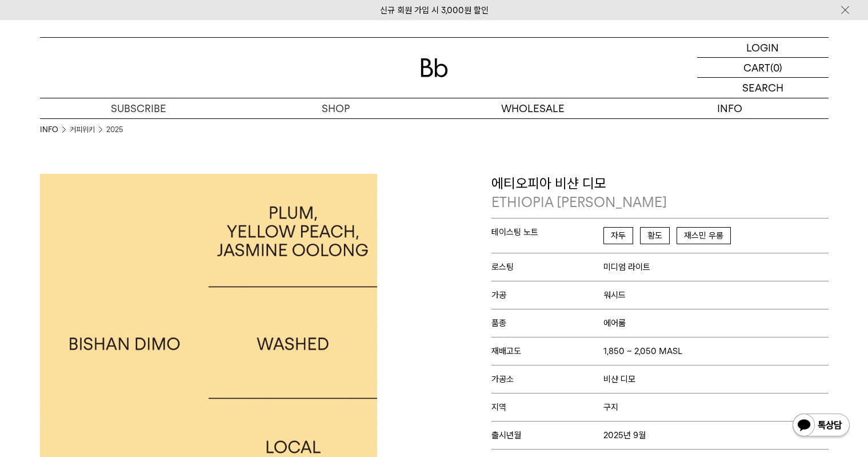  I want to click on li: INFO, so click(55, 130).